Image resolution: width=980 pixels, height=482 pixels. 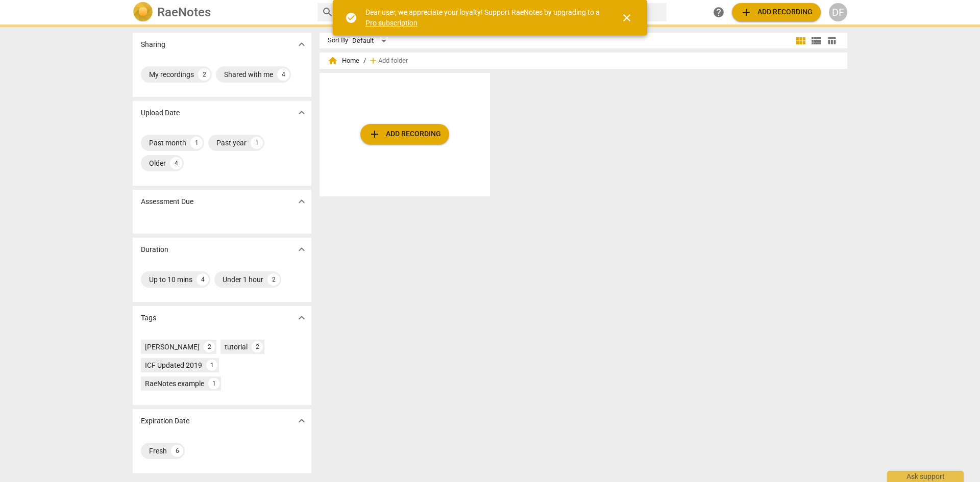 I want to click on span: Add folder, so click(x=393, y=61).